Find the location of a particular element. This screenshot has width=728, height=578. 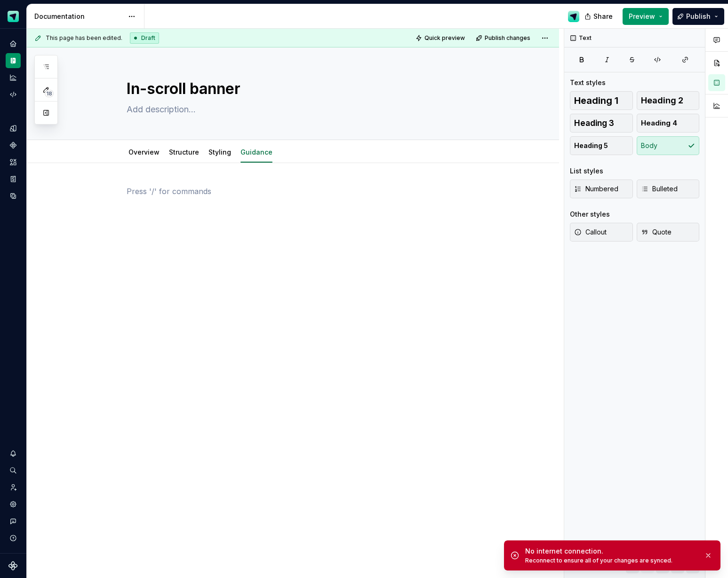

button: Heading 3 is located at coordinates (601, 123).